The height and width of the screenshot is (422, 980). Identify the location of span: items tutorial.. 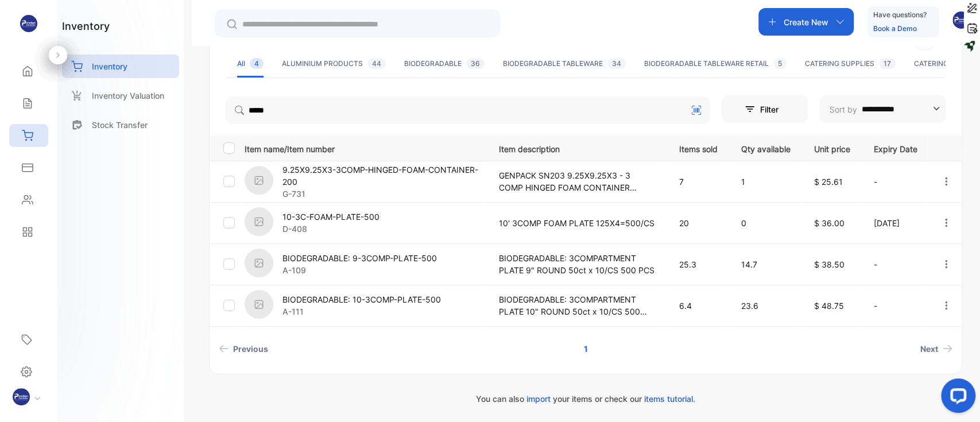
(670, 398).